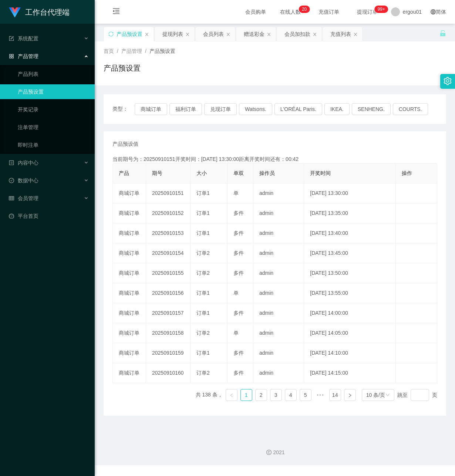 Image resolution: width=455 pixels, height=476 pixels. I want to click on i: 图标: appstore-o, so click(11, 57).